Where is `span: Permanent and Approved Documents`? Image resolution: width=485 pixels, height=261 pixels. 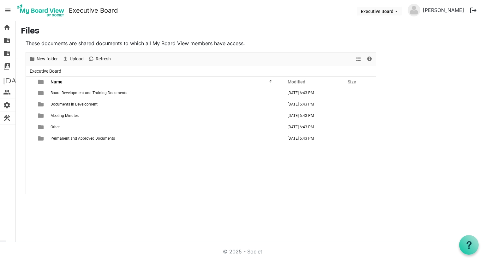
span: Permanent and Approved Documents is located at coordinates (83, 138).